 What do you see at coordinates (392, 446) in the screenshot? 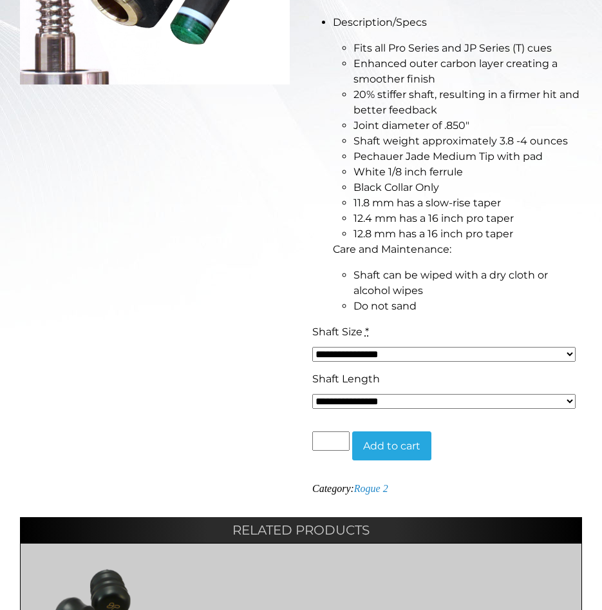
I see `button: Add to cart` at bounding box center [392, 446].